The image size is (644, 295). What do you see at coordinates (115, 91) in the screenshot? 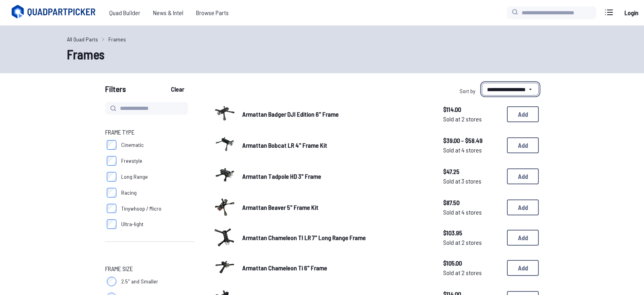
I see `span: Filters` at bounding box center [115, 91].